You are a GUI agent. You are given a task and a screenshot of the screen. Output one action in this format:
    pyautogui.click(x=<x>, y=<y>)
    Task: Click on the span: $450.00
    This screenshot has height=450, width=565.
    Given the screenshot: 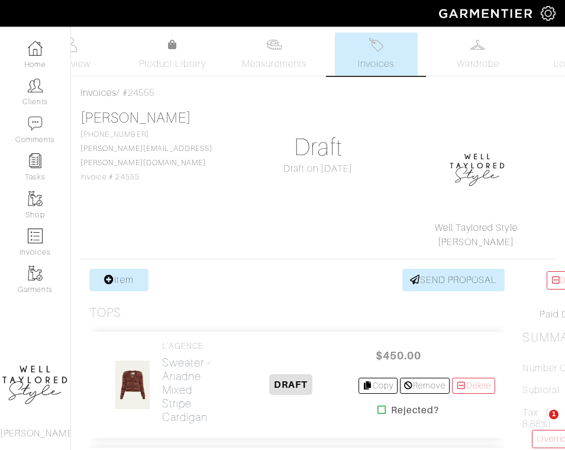 What is the action you would take?
    pyautogui.click(x=399, y=355)
    